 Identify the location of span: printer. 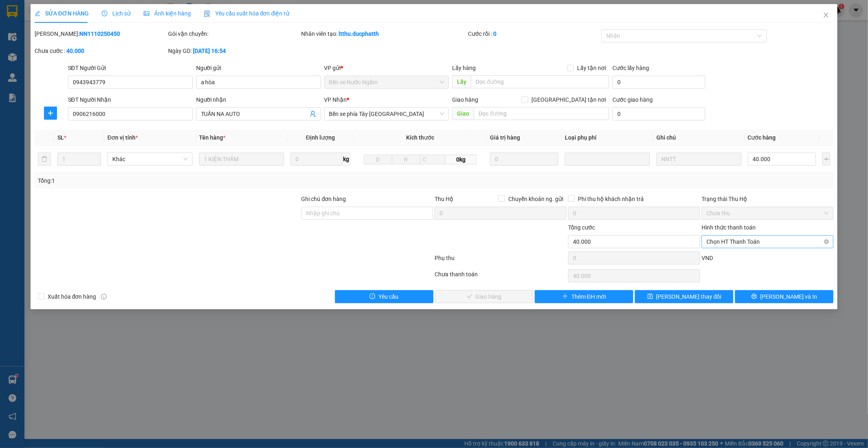
(754, 296).